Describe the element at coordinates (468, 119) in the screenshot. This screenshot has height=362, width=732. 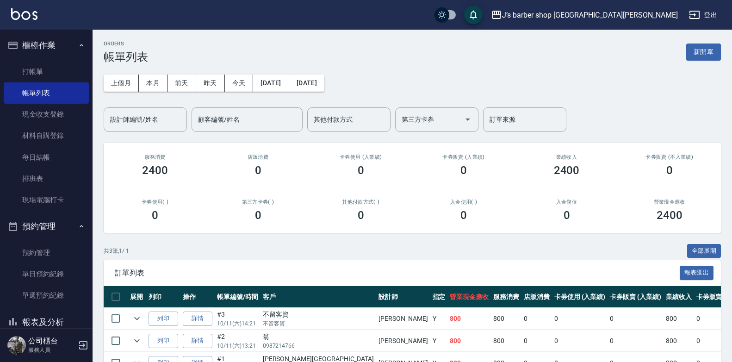
I see `button: Open` at that location.